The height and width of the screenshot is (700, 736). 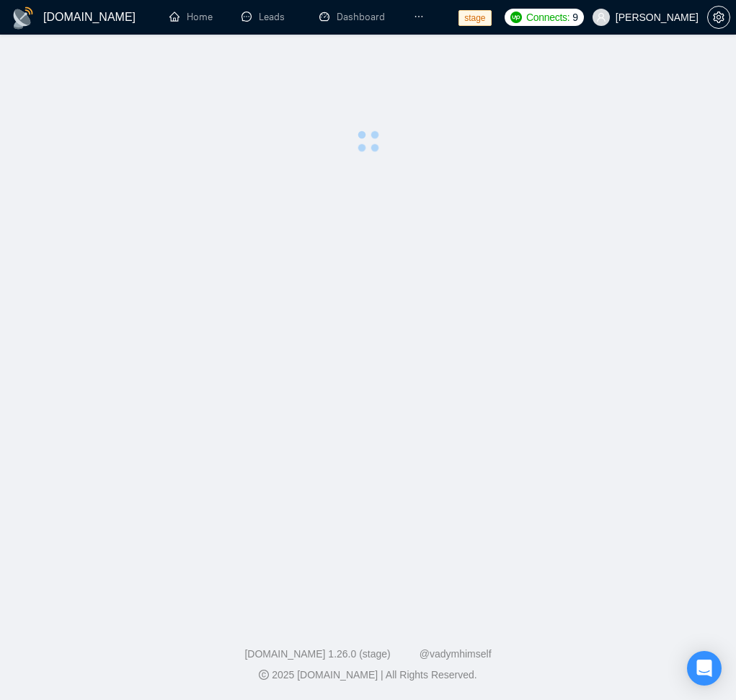 I want to click on a: @vadymhimself, so click(x=455, y=653).